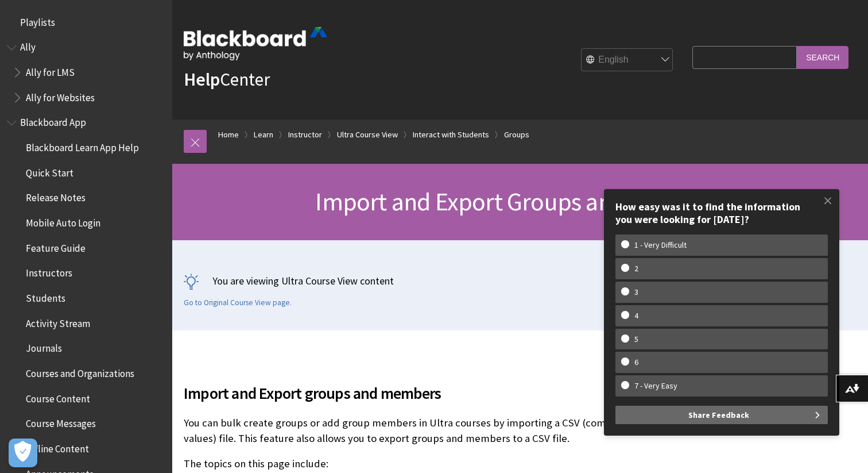 The height and width of the screenshot is (473, 868). What do you see at coordinates (37, 20) in the screenshot?
I see `span: Playlists` at bounding box center [37, 20].